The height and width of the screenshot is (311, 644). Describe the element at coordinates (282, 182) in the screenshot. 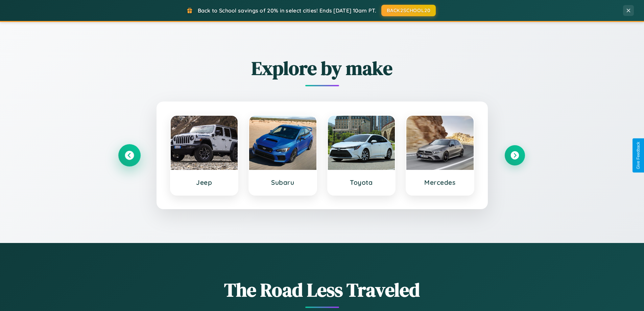

I see `h3: Subaru` at that location.